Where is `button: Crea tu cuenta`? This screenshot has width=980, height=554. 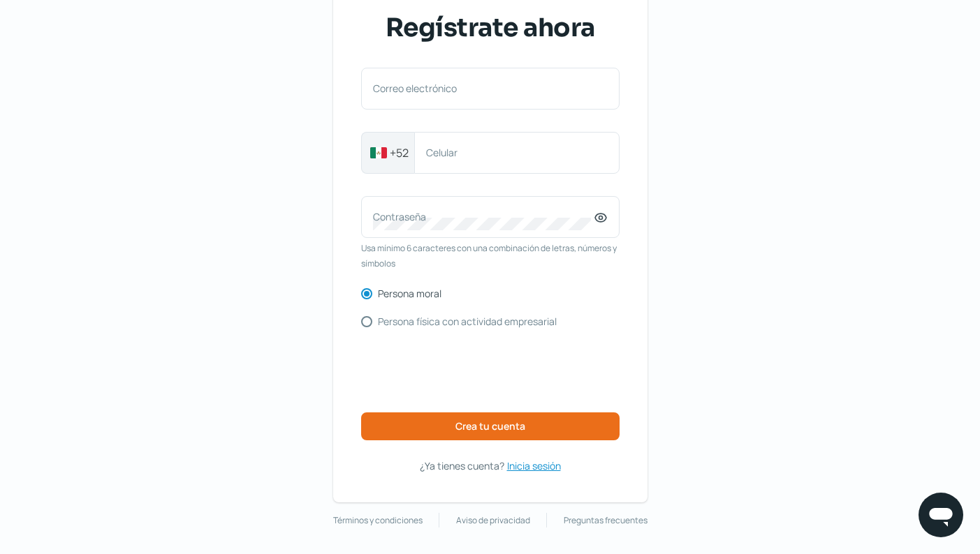 button: Crea tu cuenta is located at coordinates (490, 426).